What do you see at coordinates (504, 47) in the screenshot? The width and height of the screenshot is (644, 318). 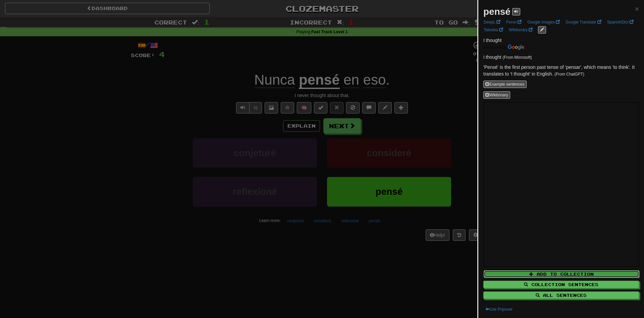 I see `img: Color short` at bounding box center [504, 47].